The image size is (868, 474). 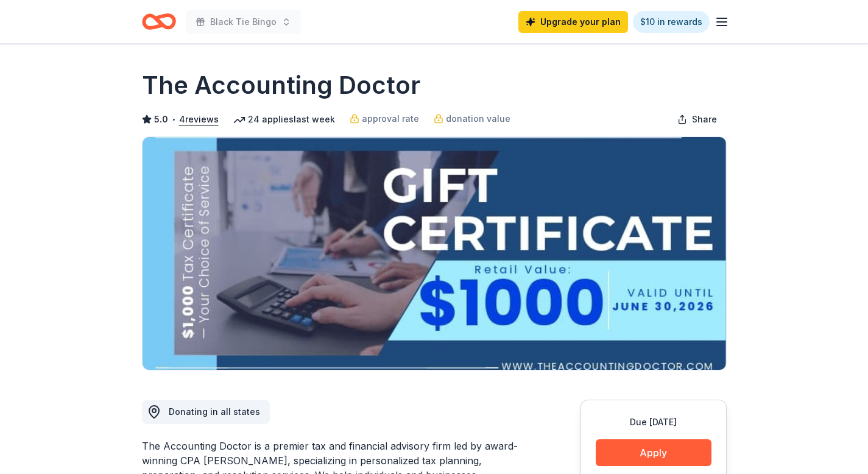 I want to click on a: Home, so click(x=159, y=21).